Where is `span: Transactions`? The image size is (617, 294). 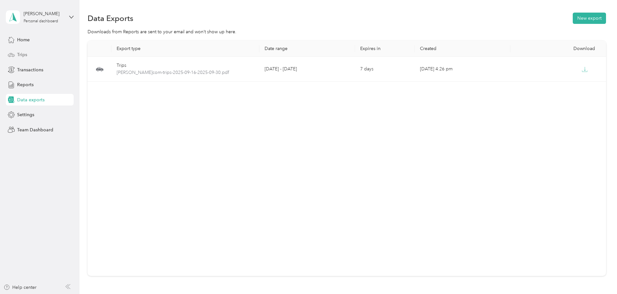 span: Transactions is located at coordinates (30, 70).